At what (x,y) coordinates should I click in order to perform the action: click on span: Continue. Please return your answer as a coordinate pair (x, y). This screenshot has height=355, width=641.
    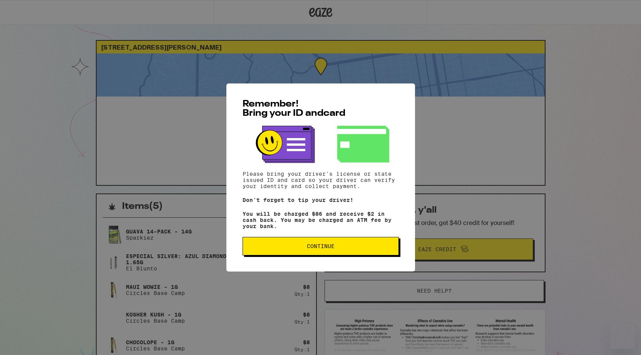
    Looking at the image, I should click on (321, 246).